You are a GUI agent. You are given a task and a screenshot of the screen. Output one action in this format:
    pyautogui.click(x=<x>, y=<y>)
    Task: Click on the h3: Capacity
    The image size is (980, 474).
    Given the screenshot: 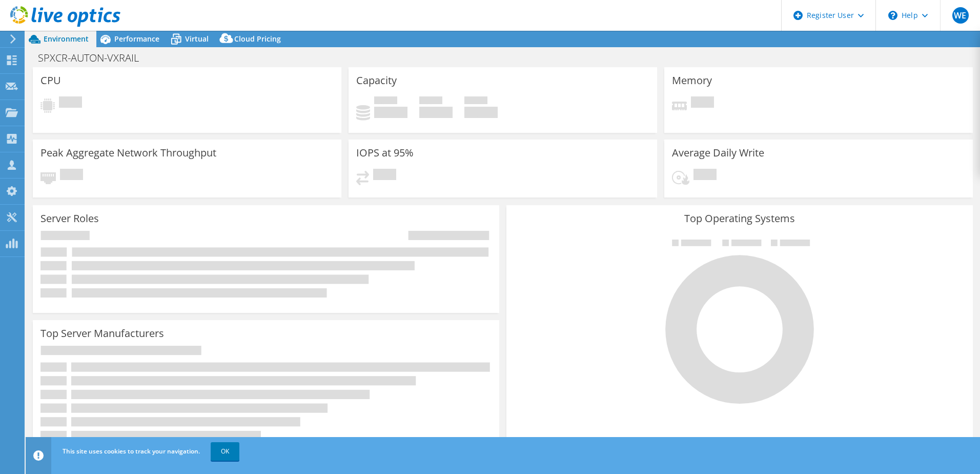 What is the action you would take?
    pyautogui.click(x=376, y=80)
    